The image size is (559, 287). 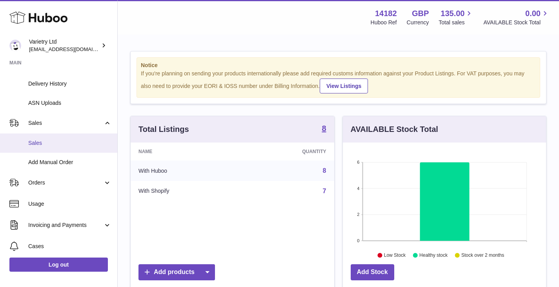 I want to click on text: 6, so click(x=358, y=162).